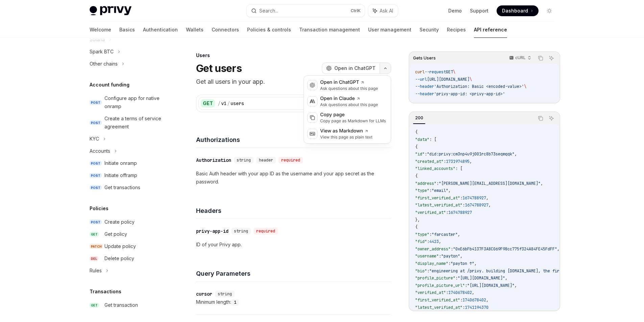 This screenshot has height=322, width=644. What do you see at coordinates (349, 105) in the screenshot?
I see `div: Ask questions about this page` at bounding box center [349, 105].